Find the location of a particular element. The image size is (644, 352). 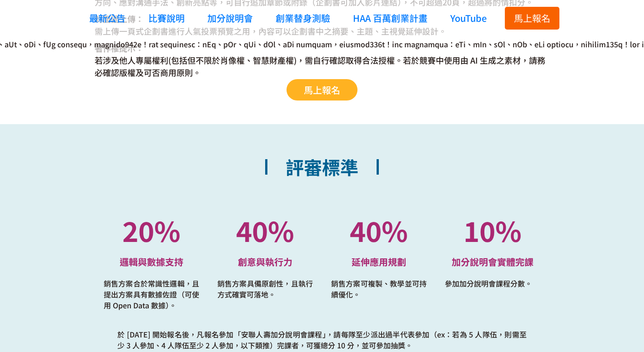

p: 加分說明會實體完課 is located at coordinates (492, 262).